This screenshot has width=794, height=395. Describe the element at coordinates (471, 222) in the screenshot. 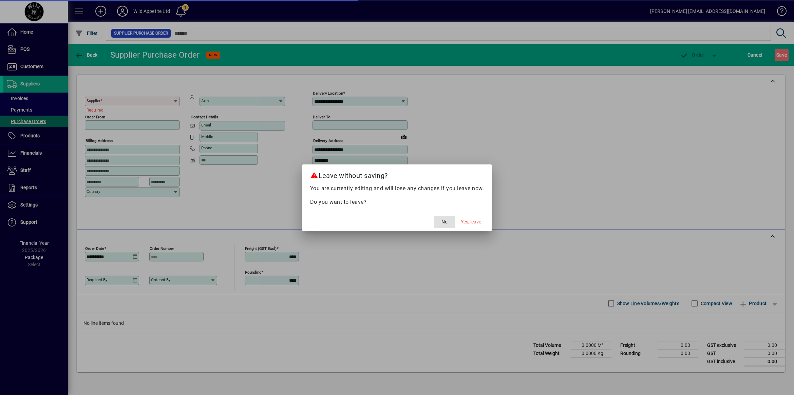

I see `span: Yes, leave` at that location.